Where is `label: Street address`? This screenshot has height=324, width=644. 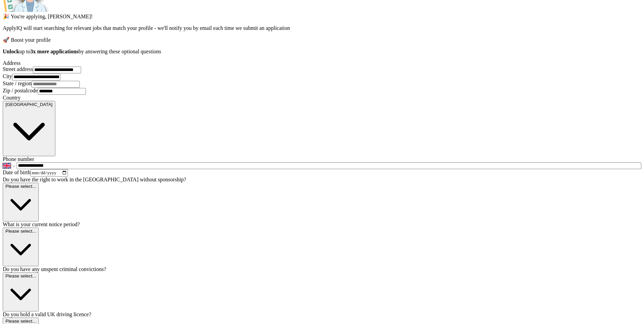
label: Street address is located at coordinates (18, 69).